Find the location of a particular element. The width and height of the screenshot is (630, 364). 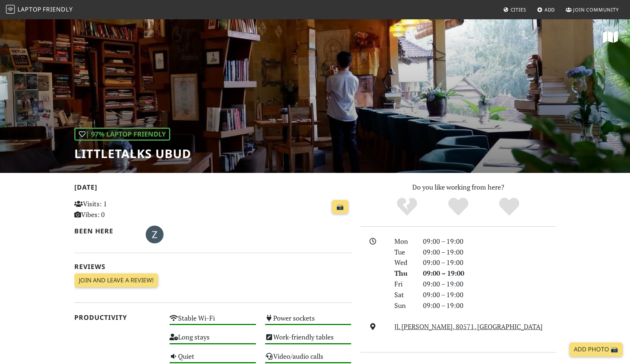

div: Wed is located at coordinates (404, 262).